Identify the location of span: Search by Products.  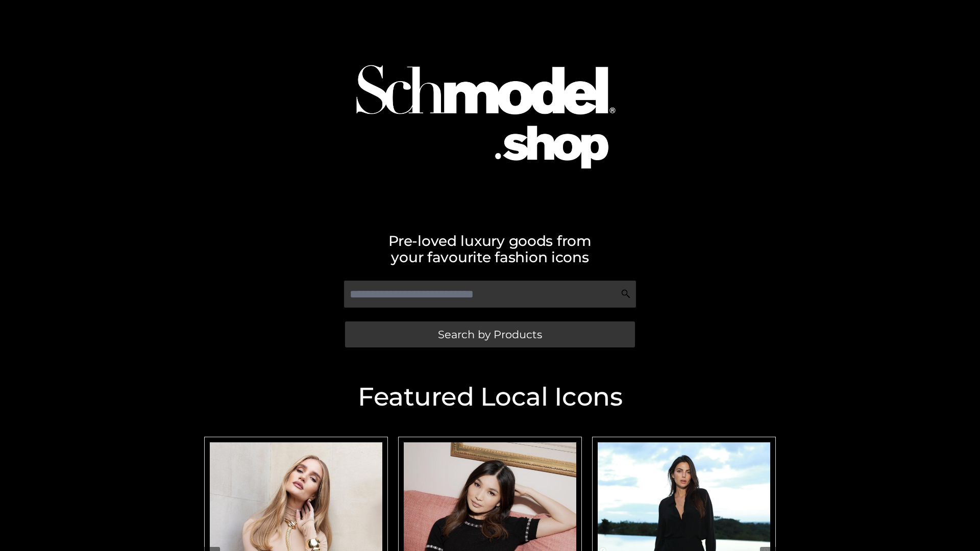
(490, 334).